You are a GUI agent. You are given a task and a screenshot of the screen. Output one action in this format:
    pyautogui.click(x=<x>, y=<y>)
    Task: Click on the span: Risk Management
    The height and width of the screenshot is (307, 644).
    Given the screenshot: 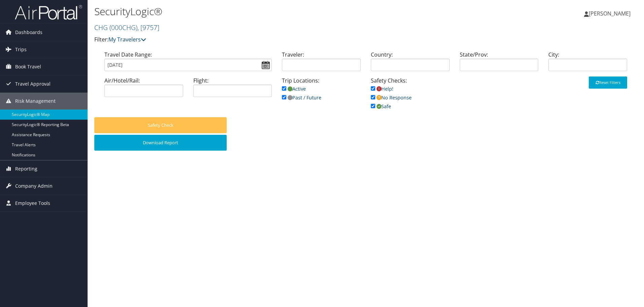 What is the action you would take?
    pyautogui.click(x=36, y=101)
    